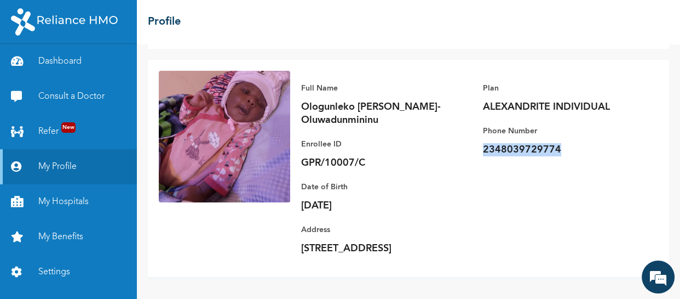 This screenshot has height=299, width=680. What do you see at coordinates (193, 19) in the screenshot?
I see `div: Minimize live chat window` at bounding box center [193, 19].